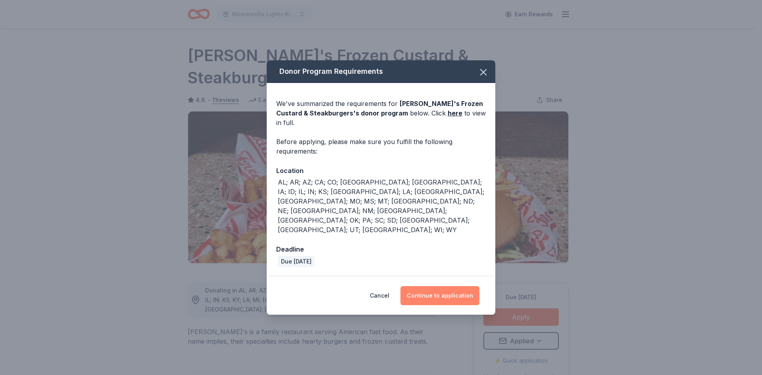 The image size is (762, 375). Describe the element at coordinates (379, 296) in the screenshot. I see `button: Cancel` at that location.